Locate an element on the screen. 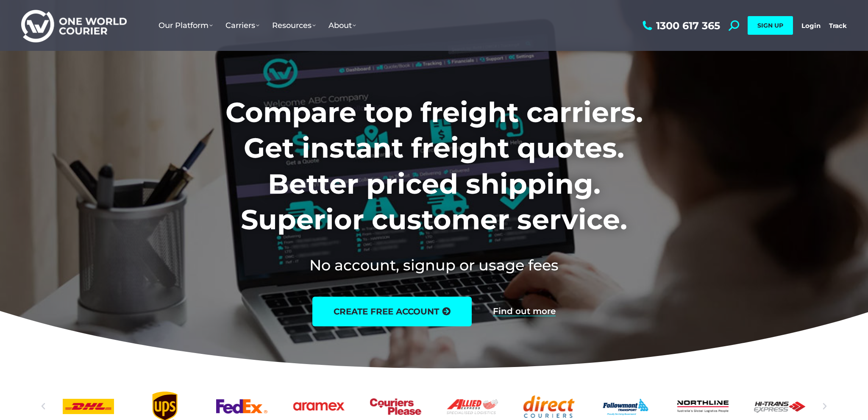 Image resolution: width=868 pixels, height=420 pixels. a: About is located at coordinates (342, 26).